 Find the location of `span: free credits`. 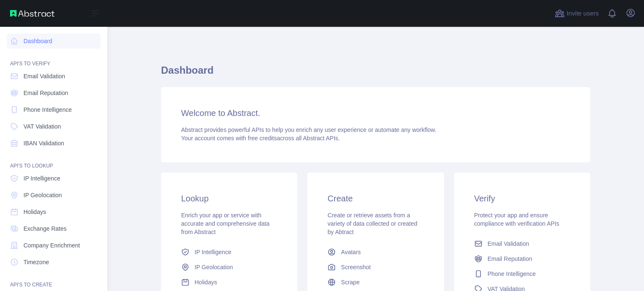

span: free credits is located at coordinates (262, 138).